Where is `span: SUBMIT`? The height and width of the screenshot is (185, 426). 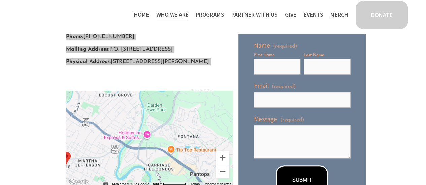 span: SUBMIT is located at coordinates (301, 180).